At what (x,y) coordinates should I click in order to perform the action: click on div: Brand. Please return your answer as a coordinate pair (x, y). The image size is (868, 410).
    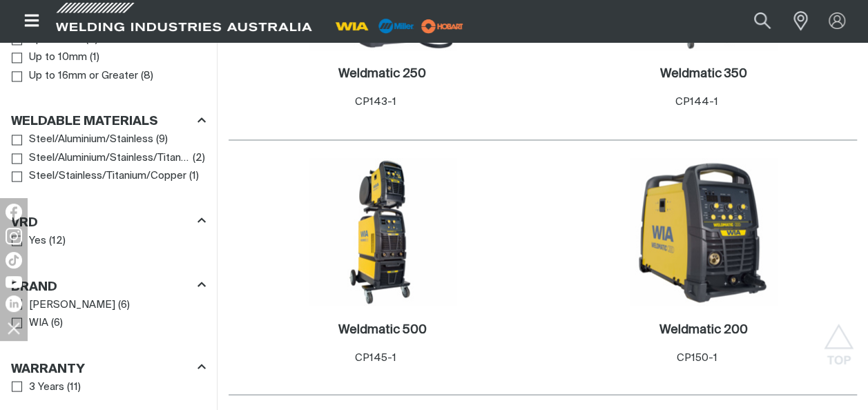
    Looking at the image, I should click on (109, 285).